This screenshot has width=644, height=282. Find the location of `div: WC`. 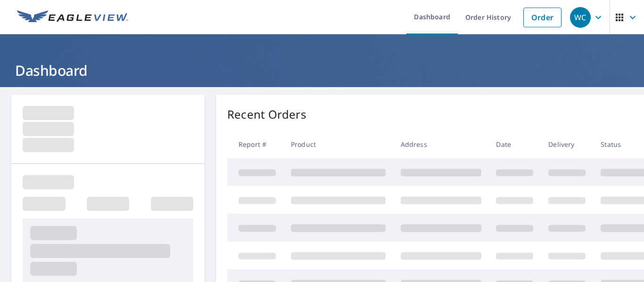

div: WC is located at coordinates (581, 17).